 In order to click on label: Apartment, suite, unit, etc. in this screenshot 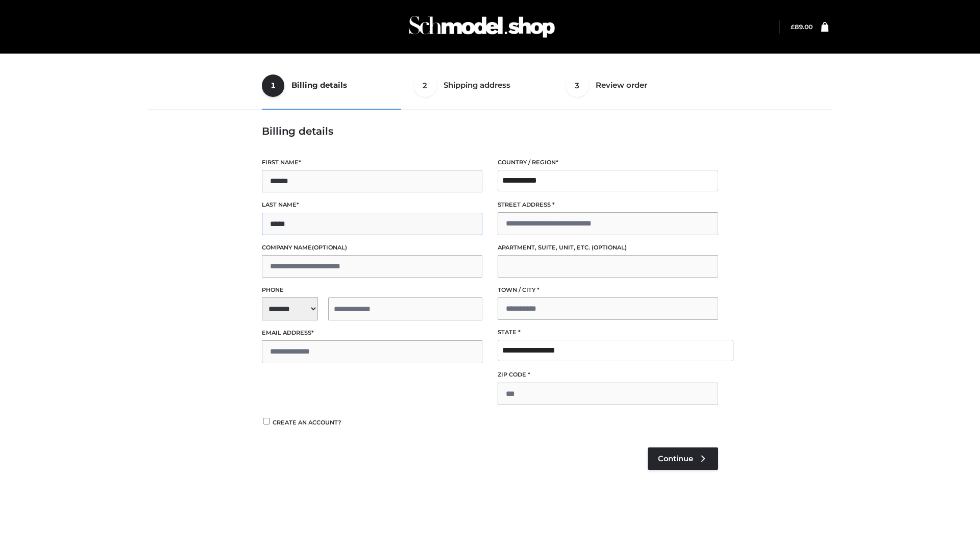, I will do `click(608, 247)`.